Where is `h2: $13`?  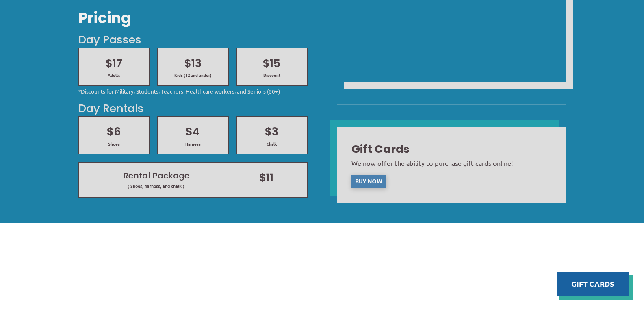 h2: $13 is located at coordinates (193, 63).